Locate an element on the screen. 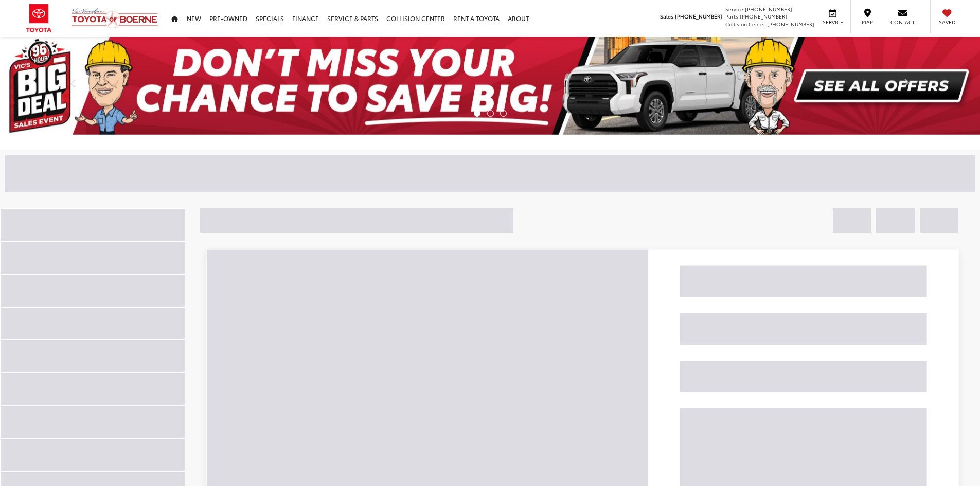  span: Parts is located at coordinates (732, 16).